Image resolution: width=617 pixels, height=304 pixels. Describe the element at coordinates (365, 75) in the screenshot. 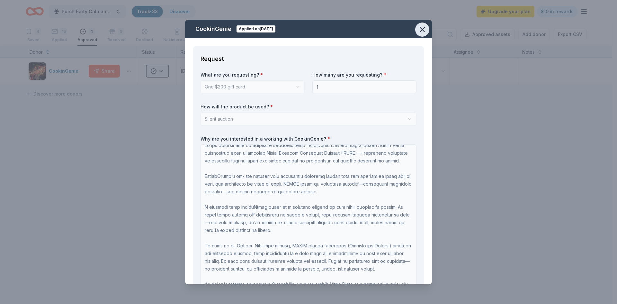

I see `label: How many are you requesting?` at that location.